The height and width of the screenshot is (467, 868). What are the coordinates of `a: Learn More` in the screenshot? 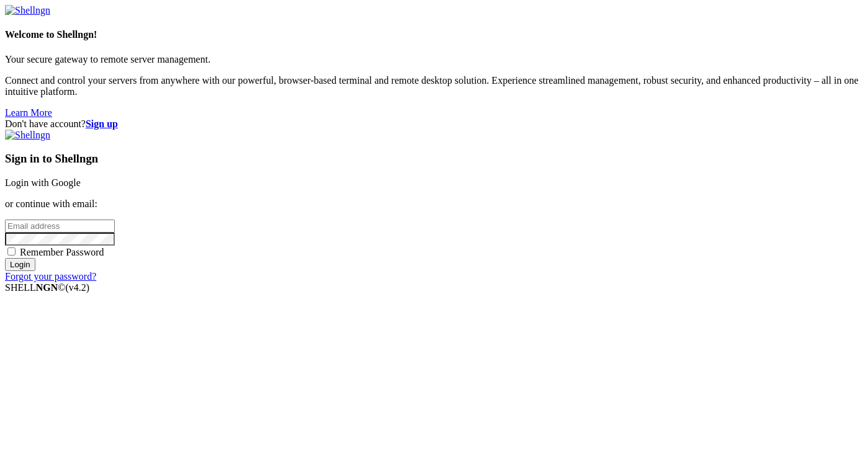 It's located at (28, 112).